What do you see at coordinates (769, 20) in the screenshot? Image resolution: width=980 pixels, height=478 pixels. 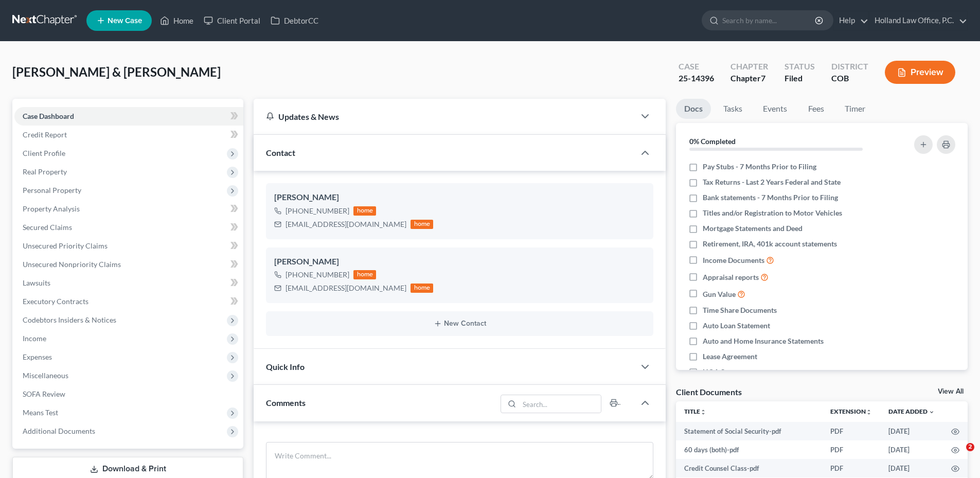 I see `input: Search by name...` at bounding box center [769, 20].